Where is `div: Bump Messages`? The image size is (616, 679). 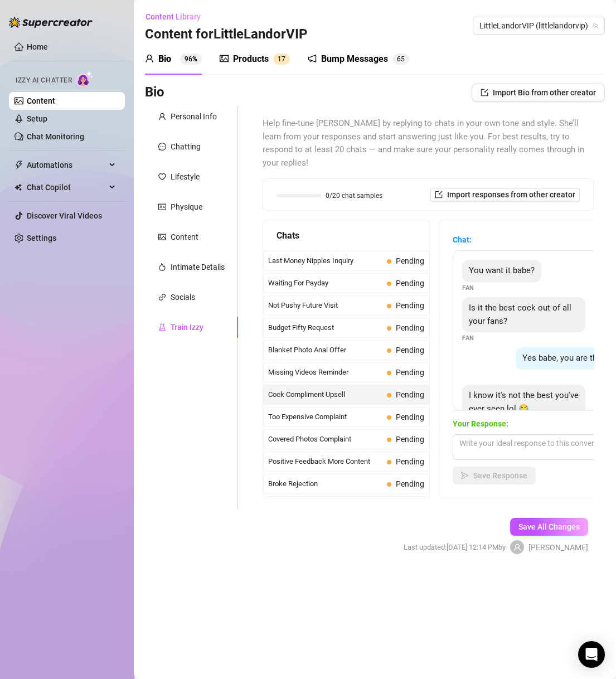
div: Bump Messages is located at coordinates (354, 59).